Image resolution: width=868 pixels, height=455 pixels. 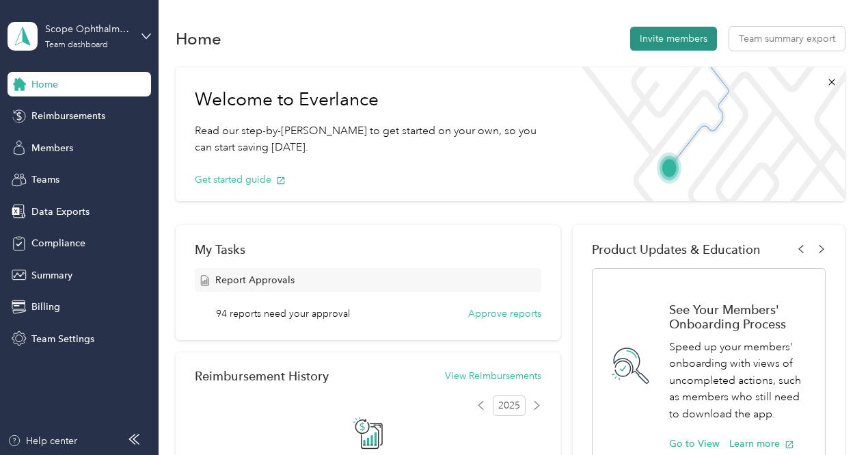 What do you see at coordinates (740, 317) in the screenshot?
I see `h1: See Your Members' Onboarding Process` at bounding box center [740, 317].